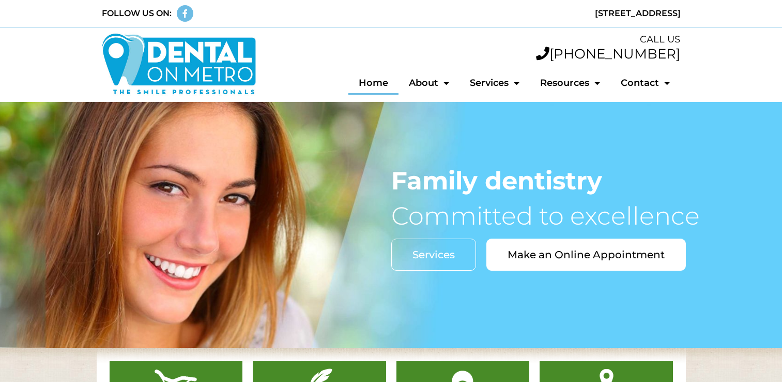 This screenshot has height=382, width=782. Describe the element at coordinates (586, 254) in the screenshot. I see `a: Make an Online Appointment` at that location.